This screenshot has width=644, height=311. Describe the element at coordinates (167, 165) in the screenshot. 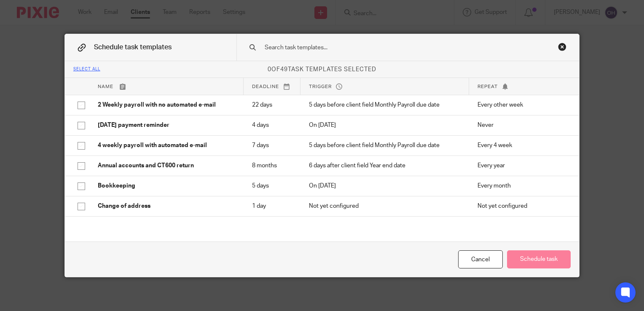

I see `p: Annual accounts and CT600 return` at that location.